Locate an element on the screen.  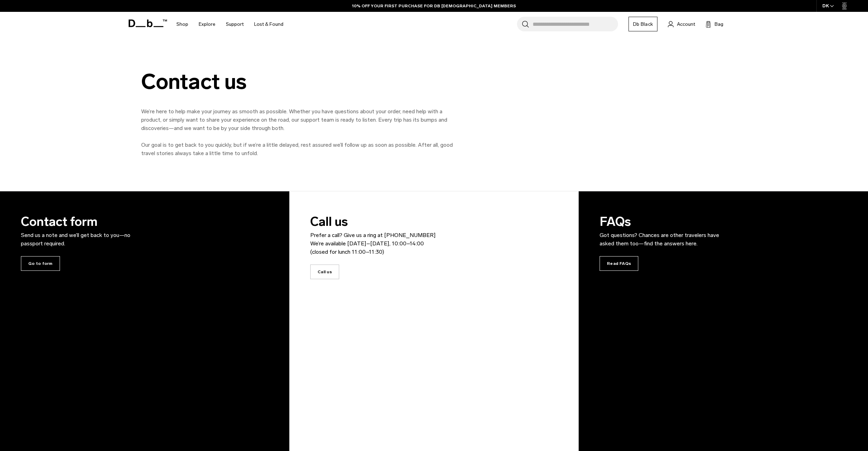
p: Send us a note and we’ll get back to you—no passport required. is located at coordinates (84, 240).